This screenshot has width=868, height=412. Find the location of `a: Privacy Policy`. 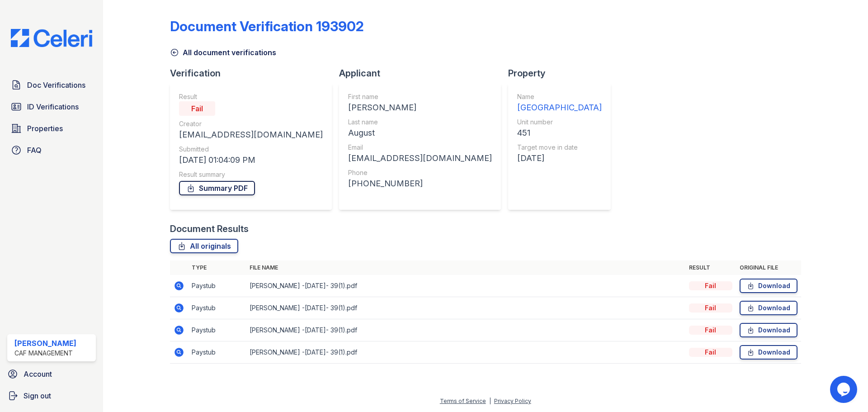

a: Privacy Policy is located at coordinates (513, 401).